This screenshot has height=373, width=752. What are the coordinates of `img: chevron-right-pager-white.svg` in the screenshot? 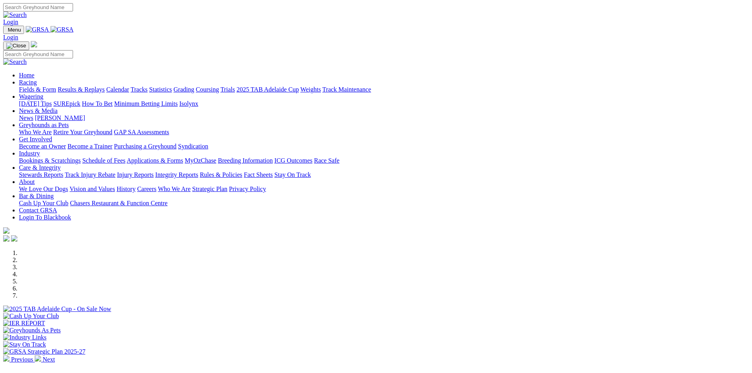 It's located at (38, 359).